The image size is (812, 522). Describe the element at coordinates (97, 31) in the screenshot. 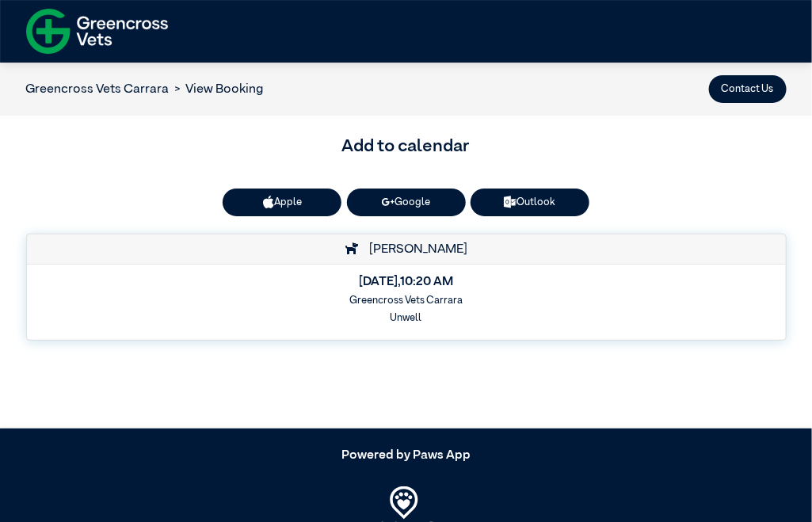

I see `img: f-logo` at that location.